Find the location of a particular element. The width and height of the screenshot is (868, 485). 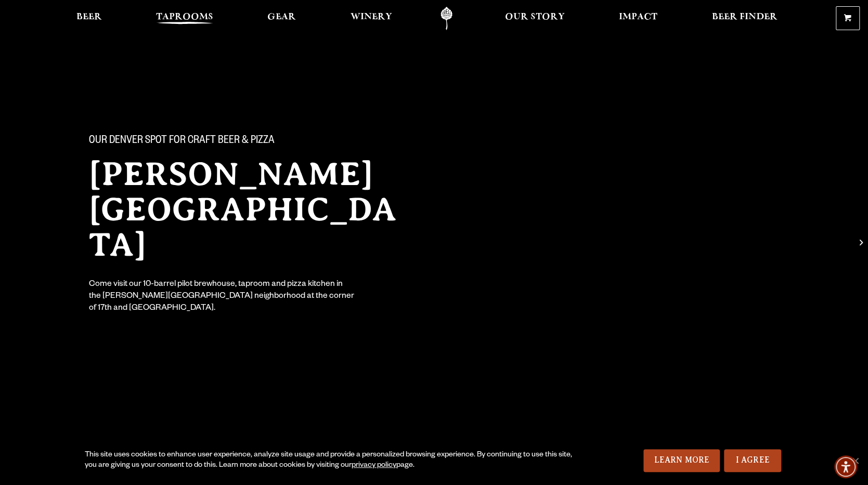

a: Winery is located at coordinates (371, 19).